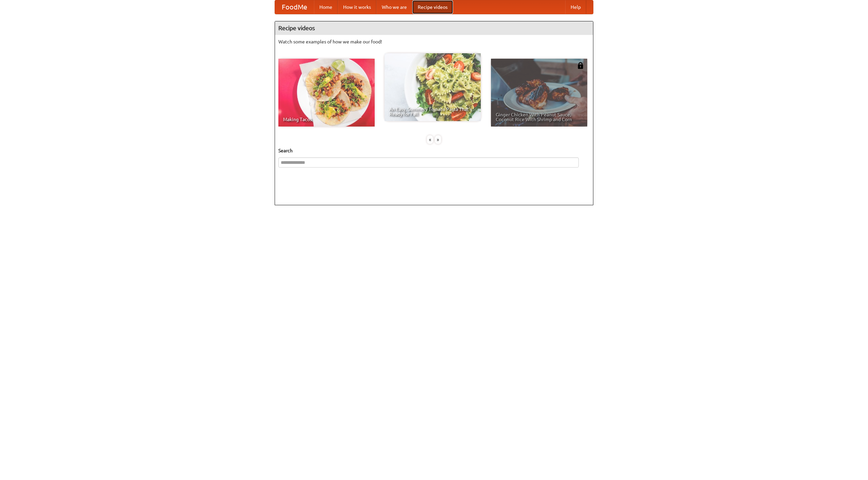  Describe the element at coordinates (434, 150) in the screenshot. I see `h5: Search` at that location.